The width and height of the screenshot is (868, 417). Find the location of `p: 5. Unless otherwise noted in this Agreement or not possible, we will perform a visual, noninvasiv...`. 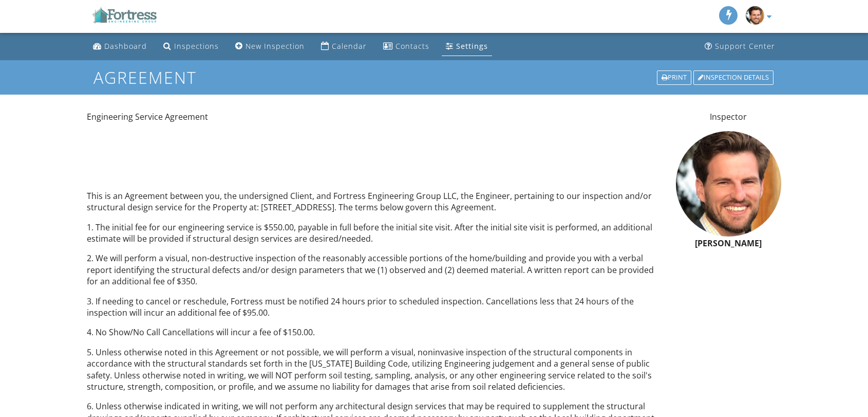

p: 5. Unless otherwise noted in this Agreement or not possible, we will perform a visual, noninvasiv... is located at coordinates (375, 370).